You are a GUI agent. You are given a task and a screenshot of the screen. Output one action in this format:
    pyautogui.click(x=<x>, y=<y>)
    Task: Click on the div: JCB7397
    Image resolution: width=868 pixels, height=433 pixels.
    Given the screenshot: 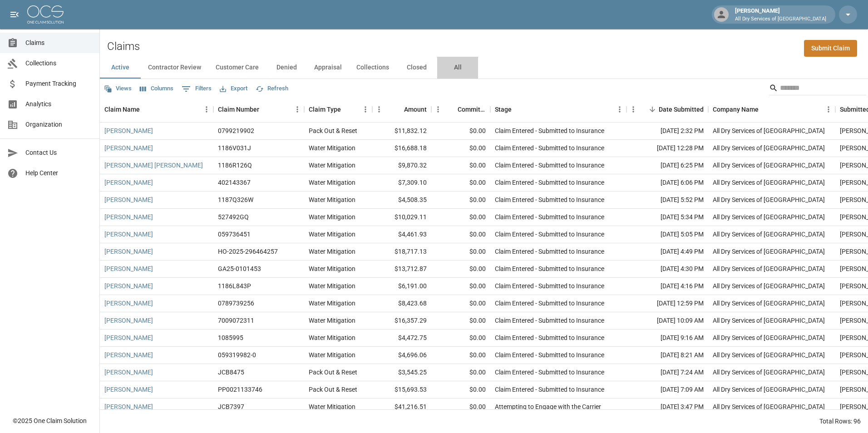 What is the action you would take?
    pyautogui.click(x=231, y=407)
    